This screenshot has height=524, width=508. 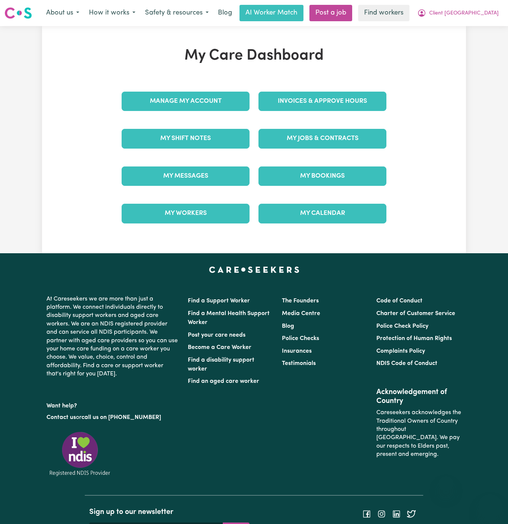 I want to click on p: Want help?, so click(x=113, y=404).